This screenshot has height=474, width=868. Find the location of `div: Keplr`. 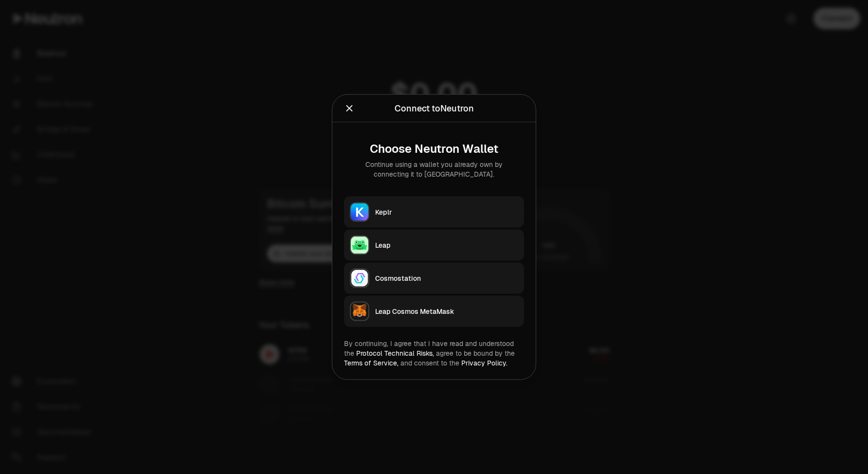

div: Keplr is located at coordinates (446, 212).